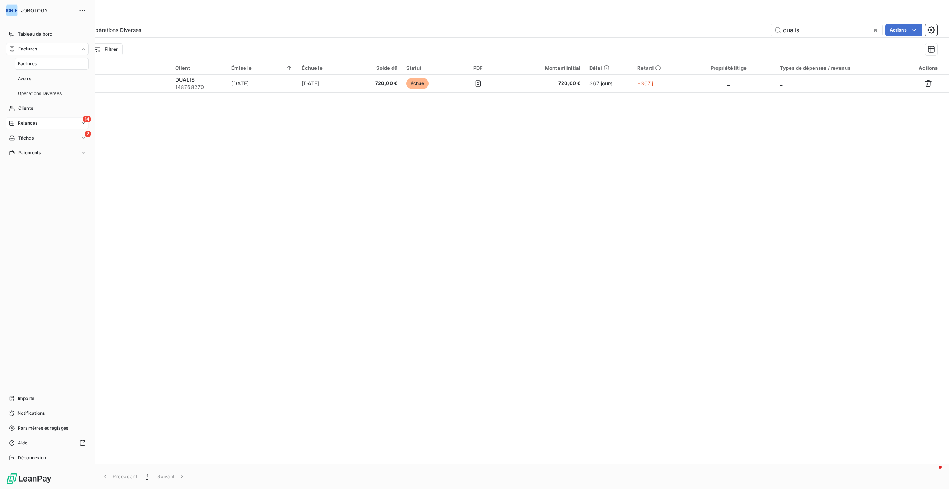  Describe the element at coordinates (43, 428) in the screenshot. I see `span: Paramètres et réglages` at that location.